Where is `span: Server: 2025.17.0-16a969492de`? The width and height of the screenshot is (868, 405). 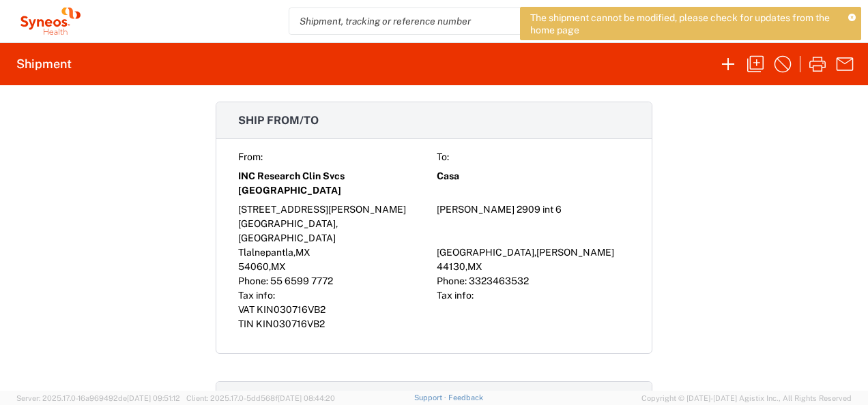 span: Server: 2025.17.0-16a969492de is located at coordinates (99, 398).